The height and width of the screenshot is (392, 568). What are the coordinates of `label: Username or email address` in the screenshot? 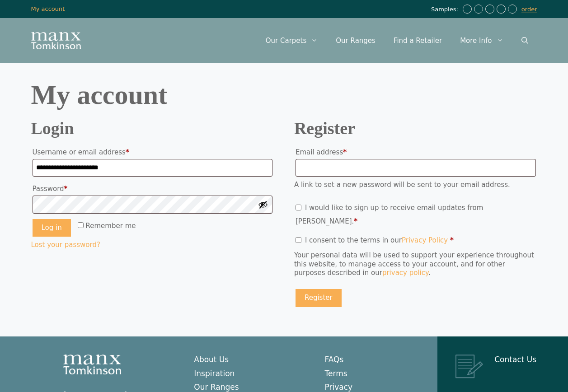 It's located at (153, 152).